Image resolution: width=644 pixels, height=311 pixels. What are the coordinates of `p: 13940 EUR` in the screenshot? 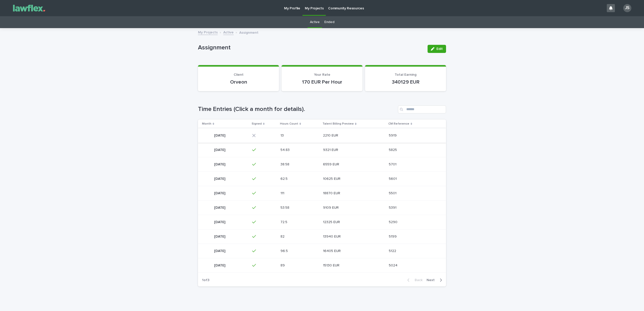 It's located at (332, 236).